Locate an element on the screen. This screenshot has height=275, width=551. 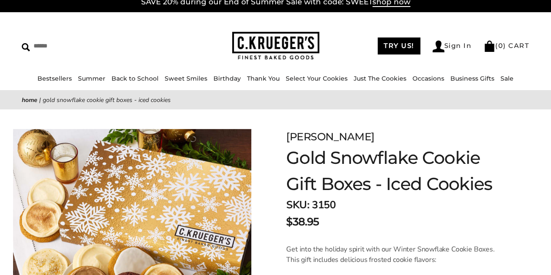
a: Bestsellers is located at coordinates (54, 78).